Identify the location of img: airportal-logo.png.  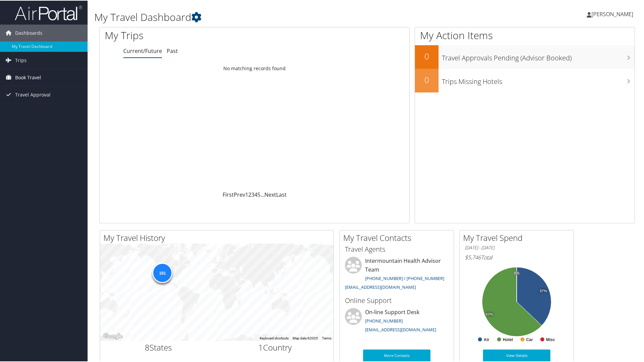
(49, 12).